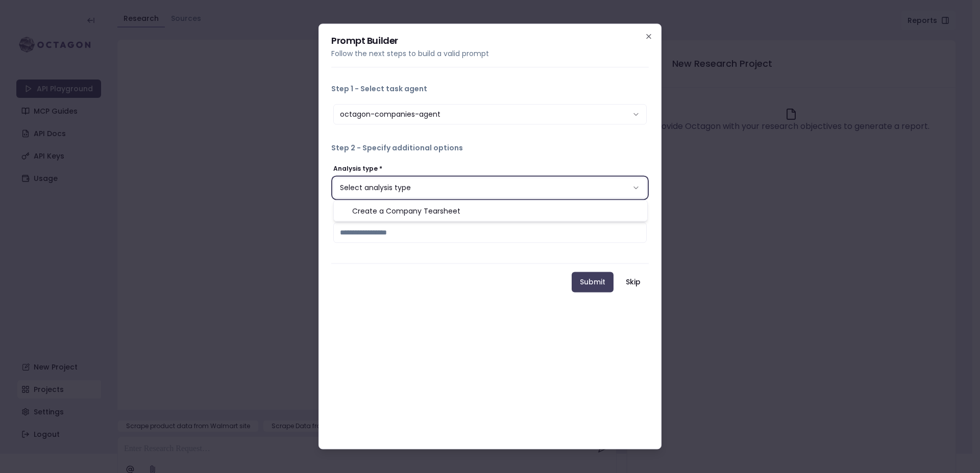 This screenshot has height=473, width=980. Describe the element at coordinates (633, 282) in the screenshot. I see `button: Skip` at that location.